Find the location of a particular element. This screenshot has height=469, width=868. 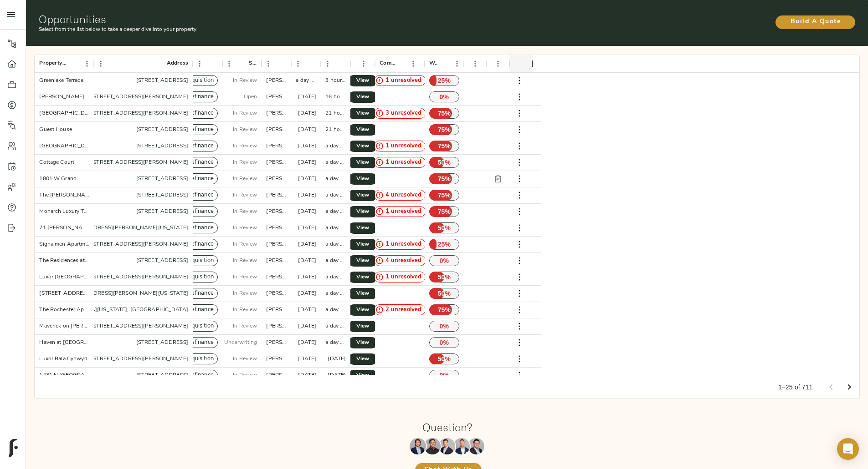

p: 25 is located at coordinates (444, 80).